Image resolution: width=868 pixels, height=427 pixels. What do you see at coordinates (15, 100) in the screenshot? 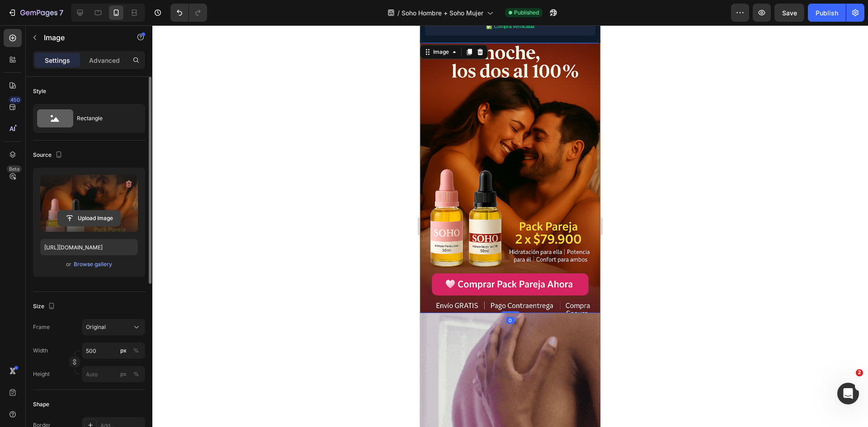
I see `div: 450` at bounding box center [15, 100].